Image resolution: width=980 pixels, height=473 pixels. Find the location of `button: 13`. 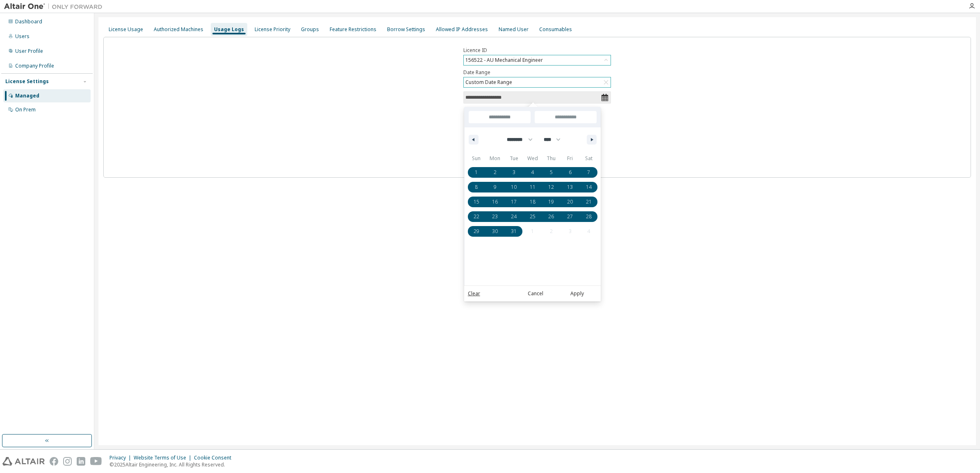

button: 13 is located at coordinates (570, 187).